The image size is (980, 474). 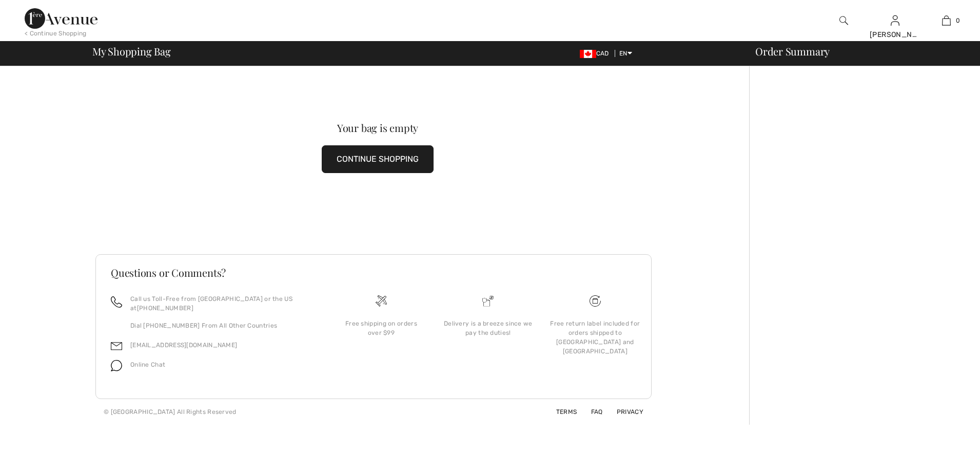 What do you see at coordinates (560, 412) in the screenshot?
I see `a: Terms` at bounding box center [560, 412].